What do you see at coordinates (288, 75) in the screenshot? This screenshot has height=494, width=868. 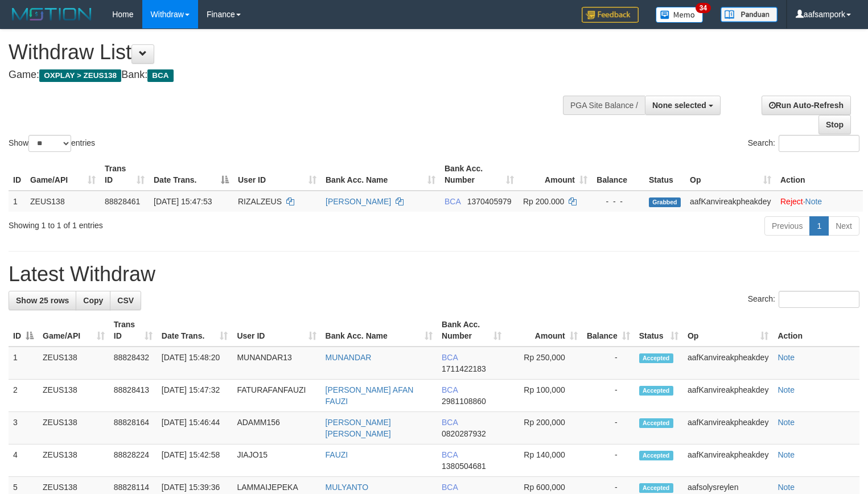 I see `h4: Game: Bank:` at bounding box center [288, 75].